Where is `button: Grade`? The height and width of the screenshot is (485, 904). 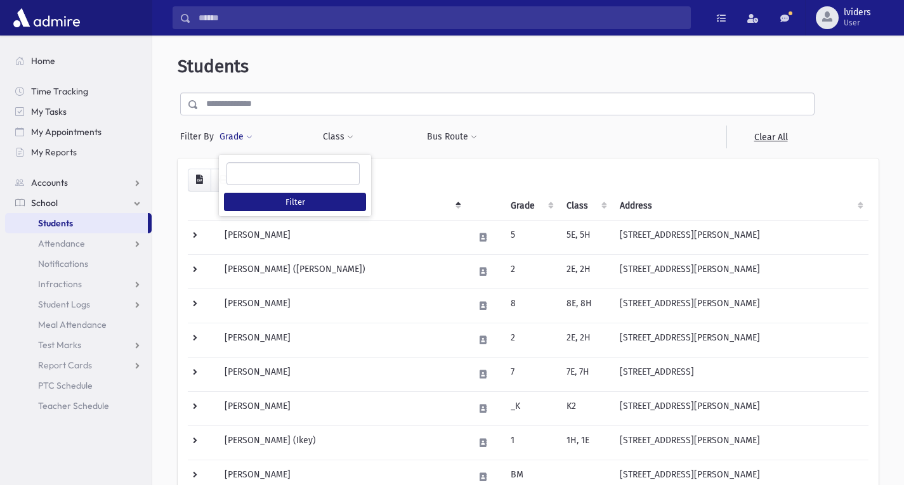 button: Grade is located at coordinates (236, 137).